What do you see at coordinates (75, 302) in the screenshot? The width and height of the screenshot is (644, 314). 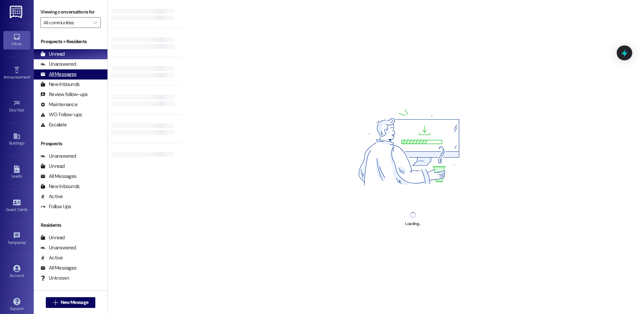 I see `span: New Message` at bounding box center [75, 302].